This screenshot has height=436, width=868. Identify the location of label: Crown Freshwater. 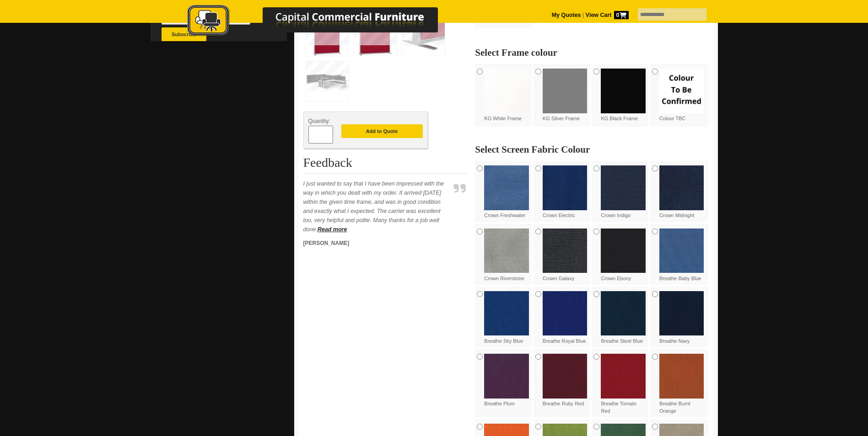
(506, 192).